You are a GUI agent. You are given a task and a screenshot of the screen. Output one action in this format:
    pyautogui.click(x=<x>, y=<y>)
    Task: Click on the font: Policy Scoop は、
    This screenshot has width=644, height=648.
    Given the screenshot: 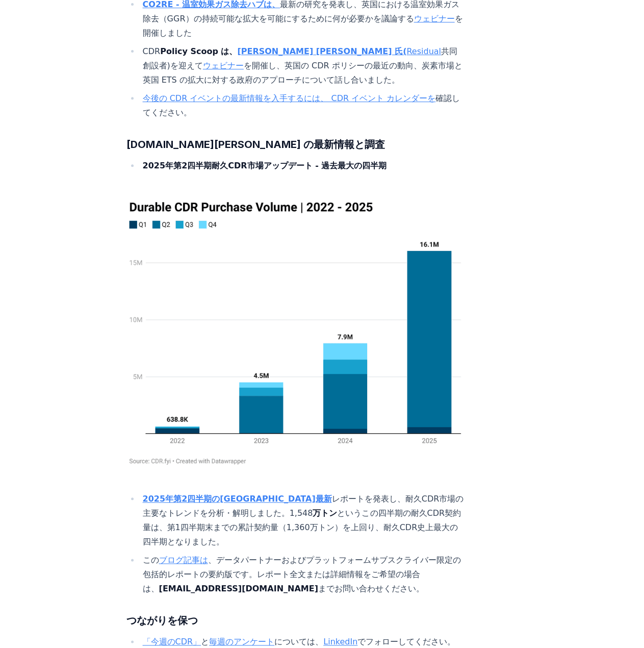 What is the action you would take?
    pyautogui.click(x=198, y=51)
    